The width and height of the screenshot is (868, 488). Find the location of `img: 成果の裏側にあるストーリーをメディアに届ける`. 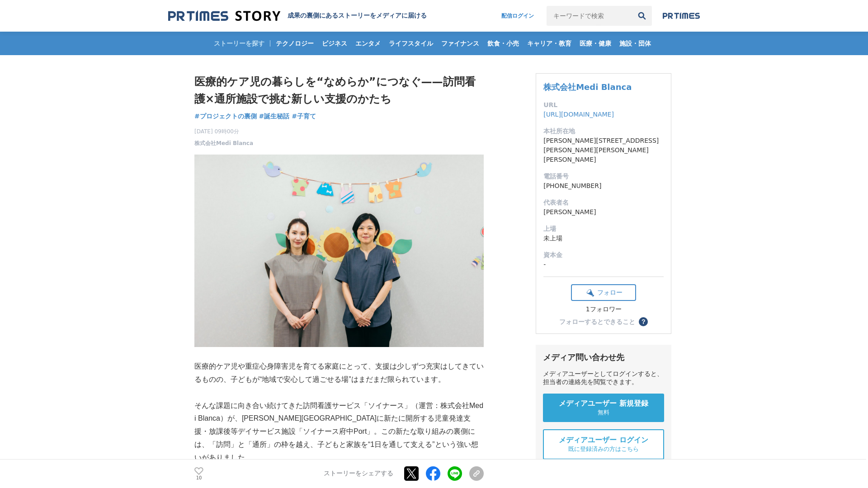

img: 成果の裏側にあるストーリーをメディアに届ける is located at coordinates (224, 16).